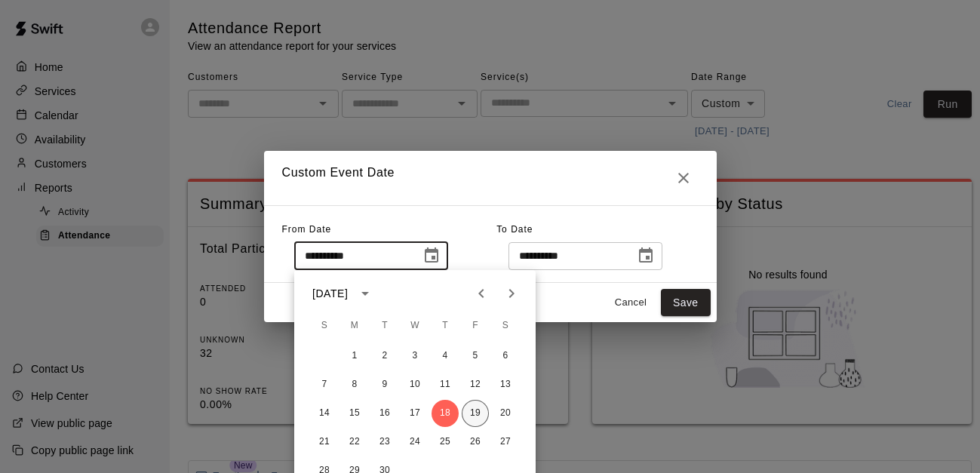  What do you see at coordinates (415, 325) in the screenshot?
I see `span: Wednesday` at bounding box center [415, 325].